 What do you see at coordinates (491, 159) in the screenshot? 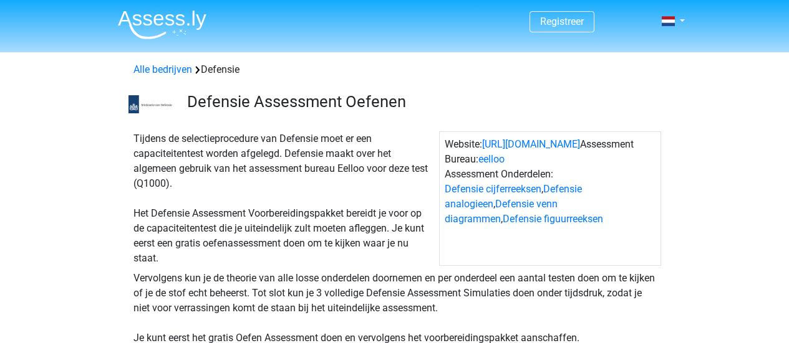
I see `a: eelloo` at bounding box center [491, 159].